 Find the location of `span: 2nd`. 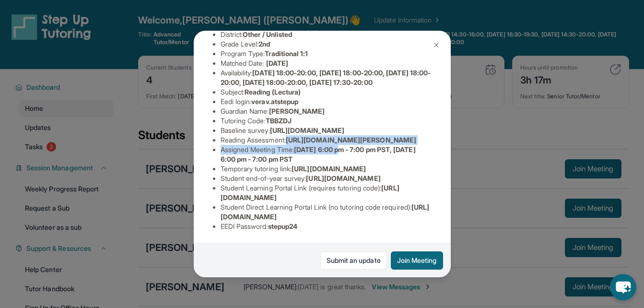

span: 2nd is located at coordinates (264, 44).